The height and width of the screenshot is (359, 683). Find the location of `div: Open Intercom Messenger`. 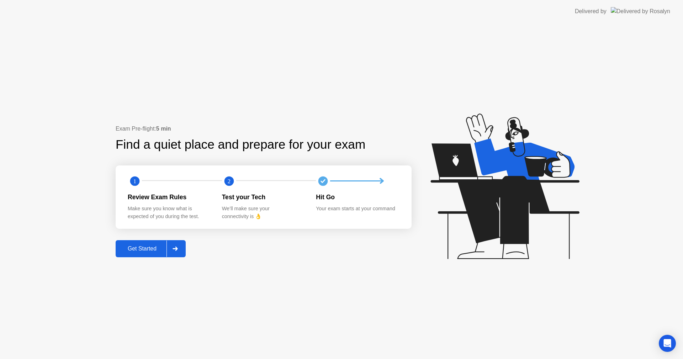

div: Open Intercom Messenger is located at coordinates (668, 343).